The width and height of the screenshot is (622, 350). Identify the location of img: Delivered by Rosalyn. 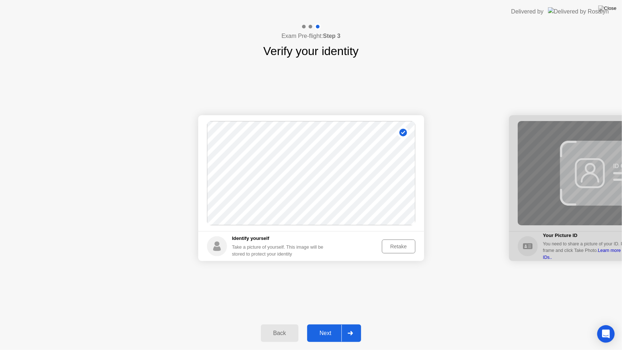
(578, 11).